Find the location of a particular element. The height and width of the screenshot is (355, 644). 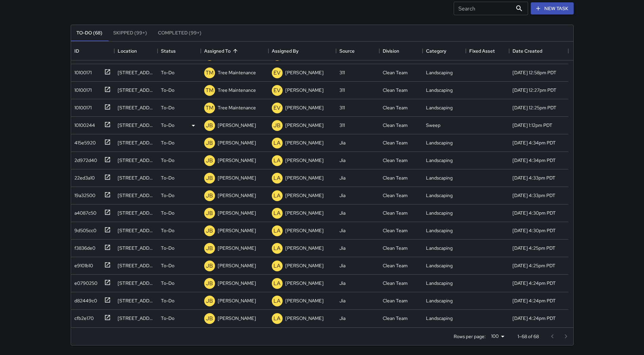

div: a4087c50 is located at coordinates (84, 212).